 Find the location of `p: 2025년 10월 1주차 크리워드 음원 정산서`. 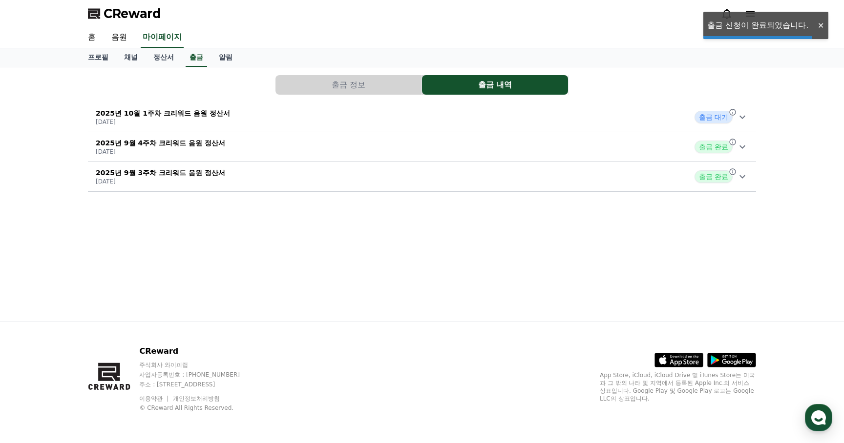

p: 2025년 10월 1주차 크리워드 음원 정산서 is located at coordinates (163, 113).